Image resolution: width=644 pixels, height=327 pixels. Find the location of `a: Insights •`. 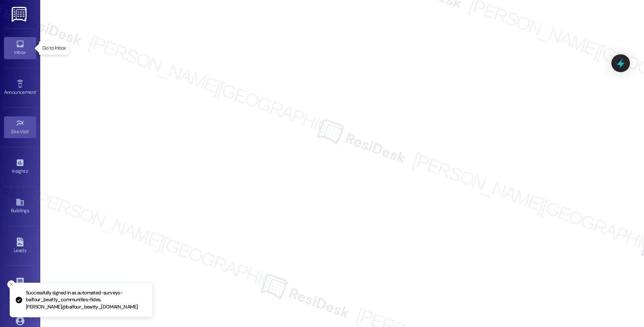

a: Insights • is located at coordinates (20, 167).